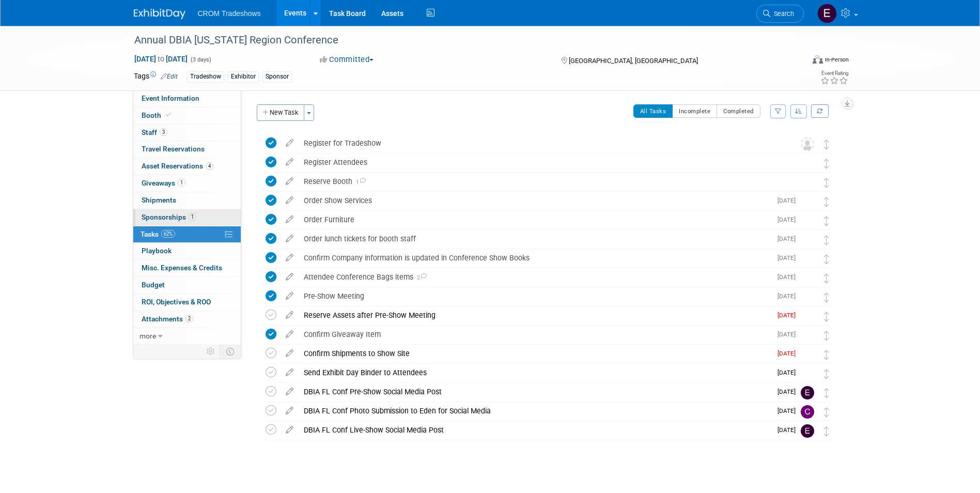  What do you see at coordinates (539, 143) in the screenshot?
I see `div: Register for Tradeshow` at bounding box center [539, 143].